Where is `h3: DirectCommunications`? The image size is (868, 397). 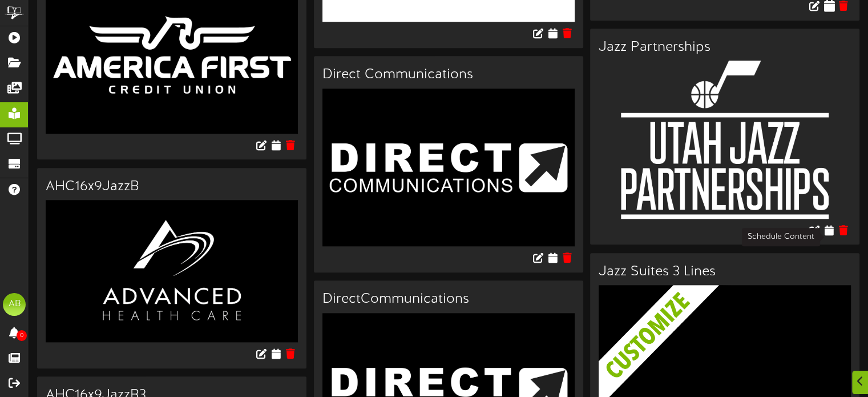
h3: DirectCommunications is located at coordinates (448, 299).